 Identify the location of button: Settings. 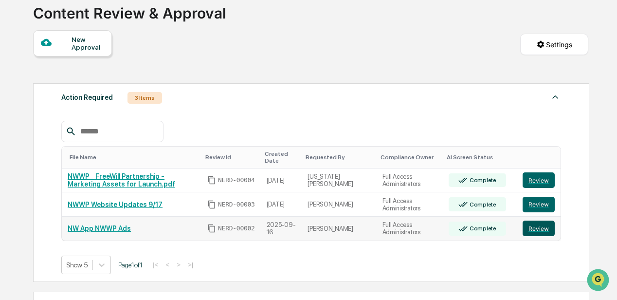
(555, 44).